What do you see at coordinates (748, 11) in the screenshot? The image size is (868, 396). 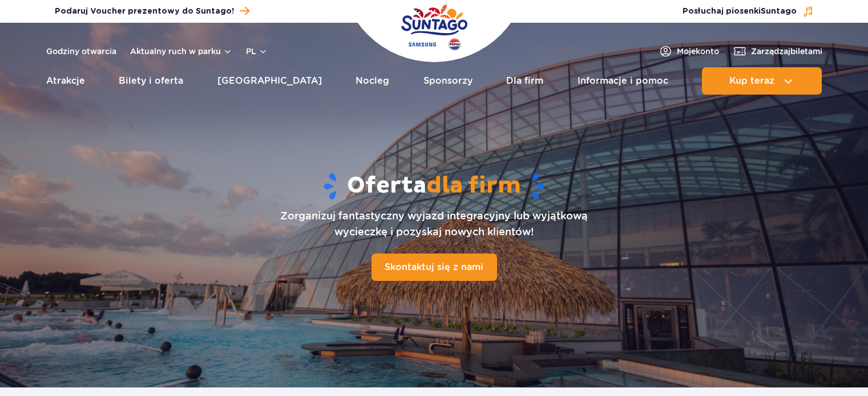 I see `button: Posłuchaj piosenkiSuntago` at bounding box center [748, 11].